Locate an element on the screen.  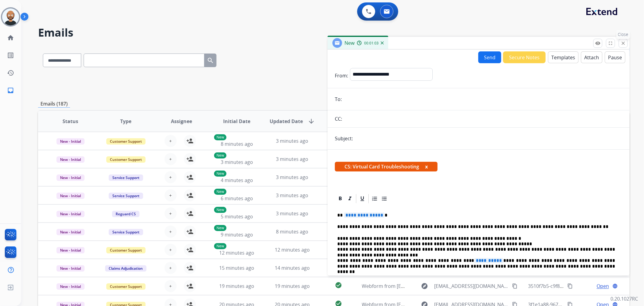
mat-icon: explore is located at coordinates (424, 286).